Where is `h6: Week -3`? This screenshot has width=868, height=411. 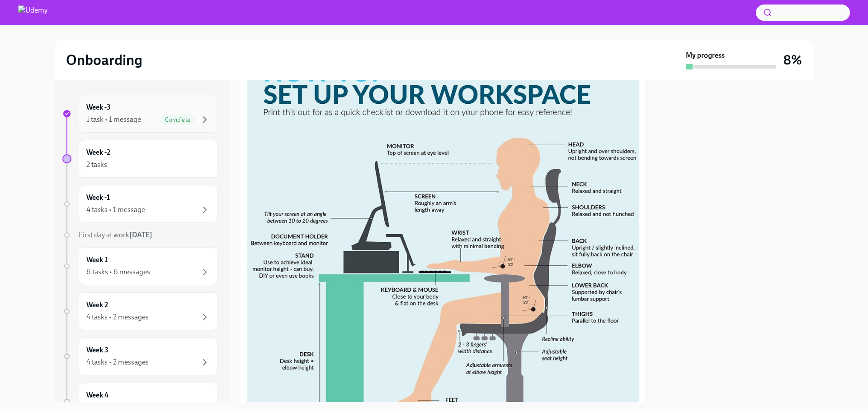
h6: Week -3 is located at coordinates (98, 107).